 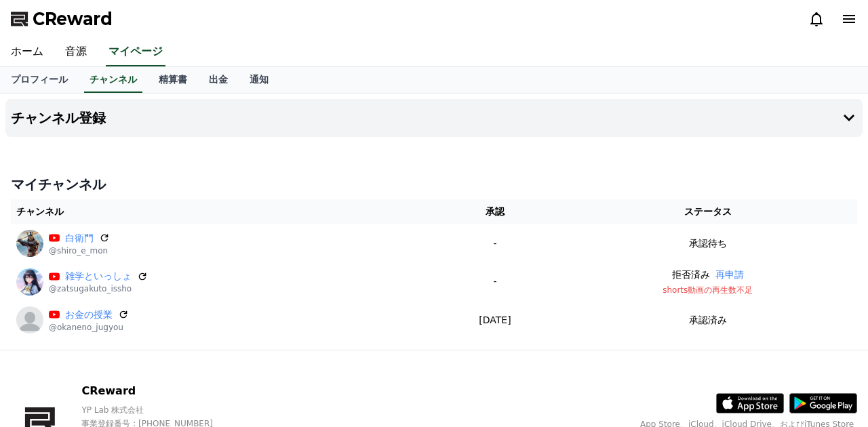 What do you see at coordinates (434, 184) in the screenshot?
I see `h4: マイチャンネル` at bounding box center [434, 184].